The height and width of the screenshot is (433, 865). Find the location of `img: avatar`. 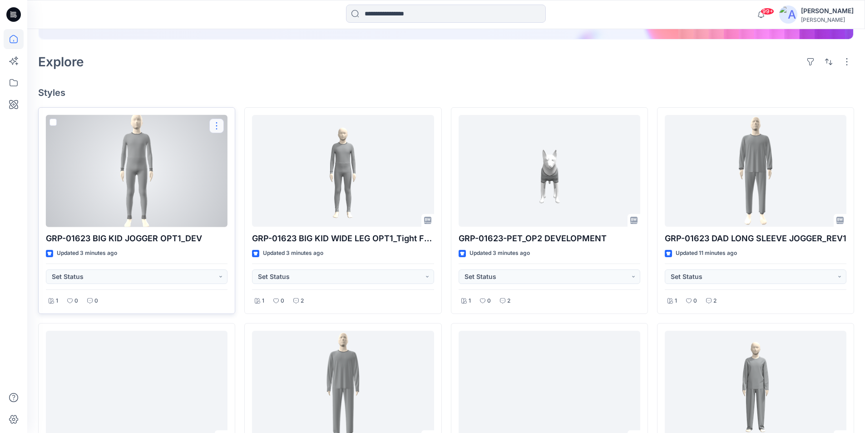

img: avatar is located at coordinates (788, 15).